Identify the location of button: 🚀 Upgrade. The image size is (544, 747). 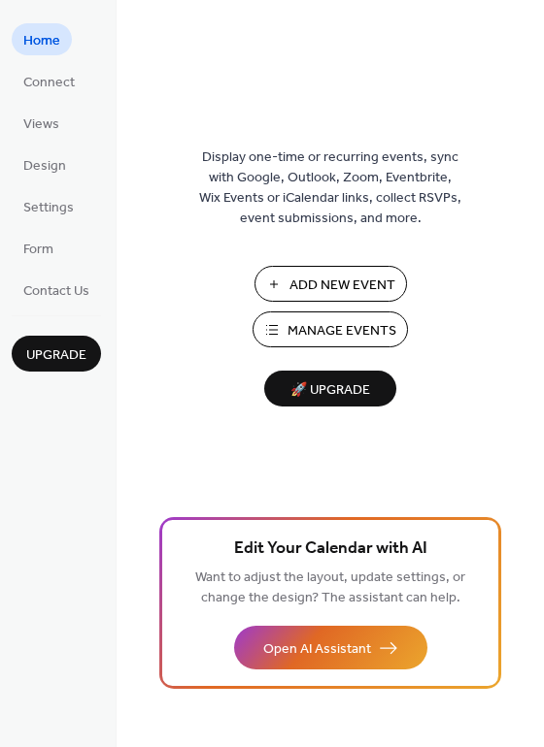
(330, 388).